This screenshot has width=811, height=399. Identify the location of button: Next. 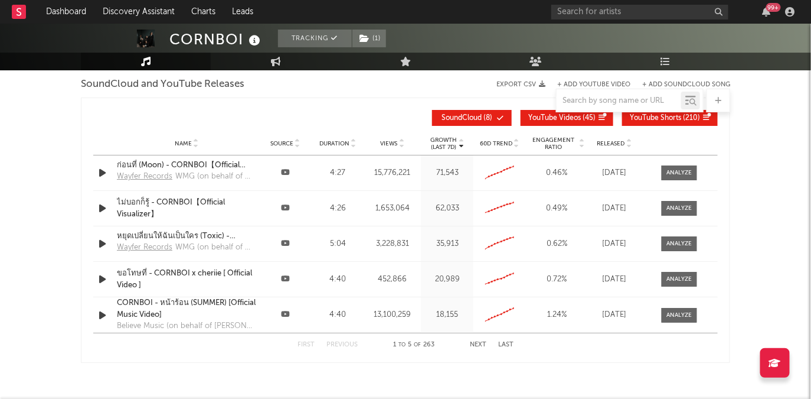
(478, 344).